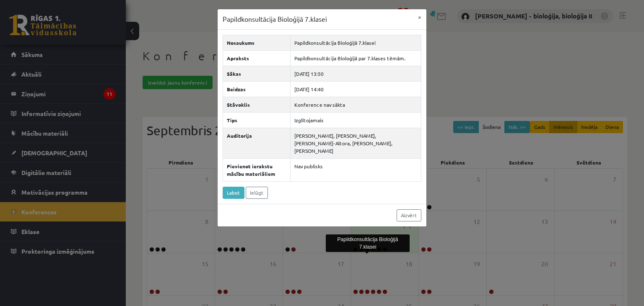 The height and width of the screenshot is (306, 644). I want to click on th: Auditorija, so click(257, 143).